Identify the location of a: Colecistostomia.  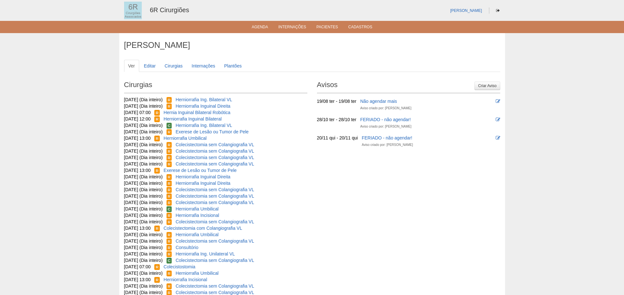
(179, 267).